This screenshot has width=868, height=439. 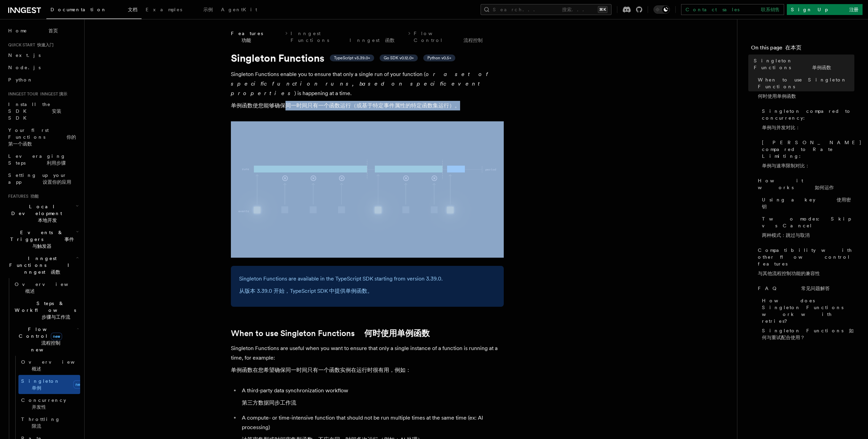 I want to click on font: 联系销售, so click(x=770, y=10).